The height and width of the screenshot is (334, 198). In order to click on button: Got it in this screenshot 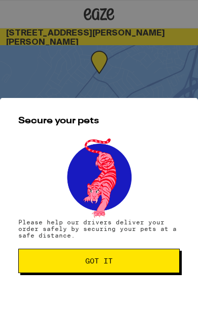, I will do `click(99, 261)`.